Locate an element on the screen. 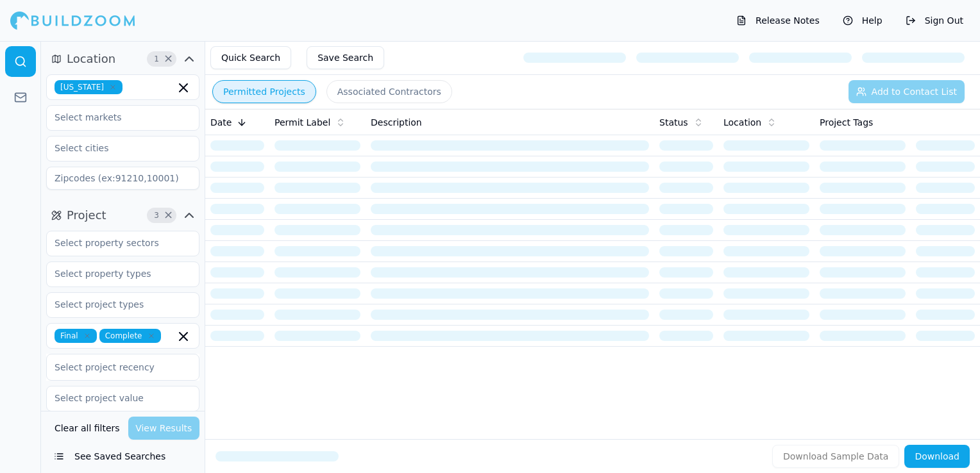 Image resolution: width=980 pixels, height=473 pixels. span: Permit Label is located at coordinates (302, 123).